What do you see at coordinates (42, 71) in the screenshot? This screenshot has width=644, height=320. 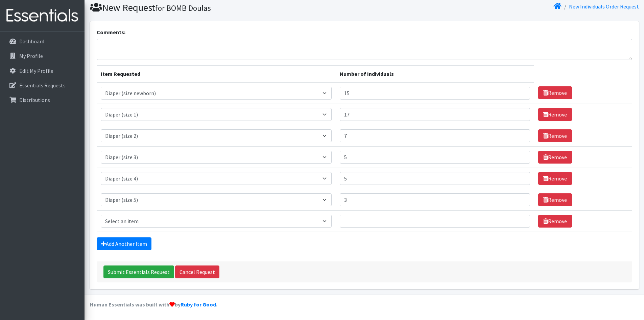 I see `a: Edit My Profile` at bounding box center [42, 71].